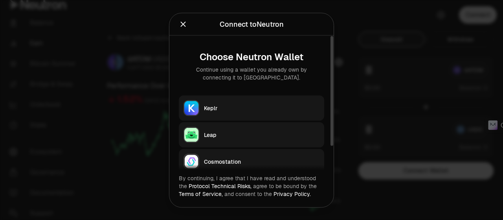 The height and width of the screenshot is (220, 503). What do you see at coordinates (262, 161) in the screenshot?
I see `div: Cosmostation` at bounding box center [262, 161].